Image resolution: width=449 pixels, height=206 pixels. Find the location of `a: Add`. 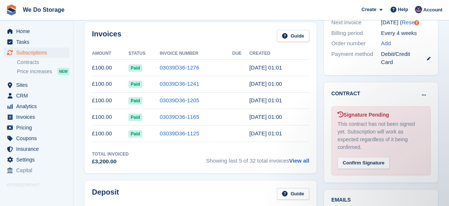

a: Add is located at coordinates (386, 43).